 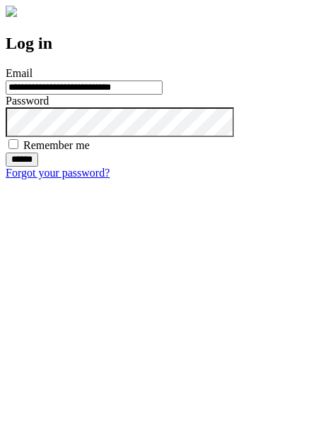 I want to click on label: Password, so click(x=27, y=100).